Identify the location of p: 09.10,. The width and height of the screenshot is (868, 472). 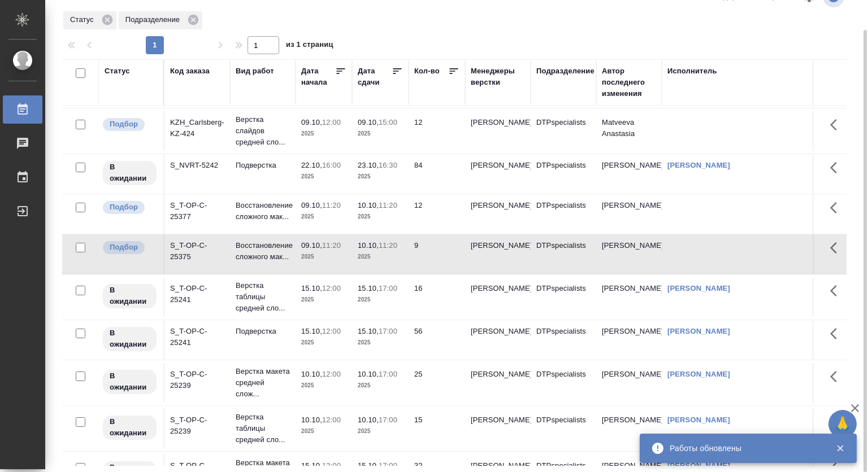
(368, 122).